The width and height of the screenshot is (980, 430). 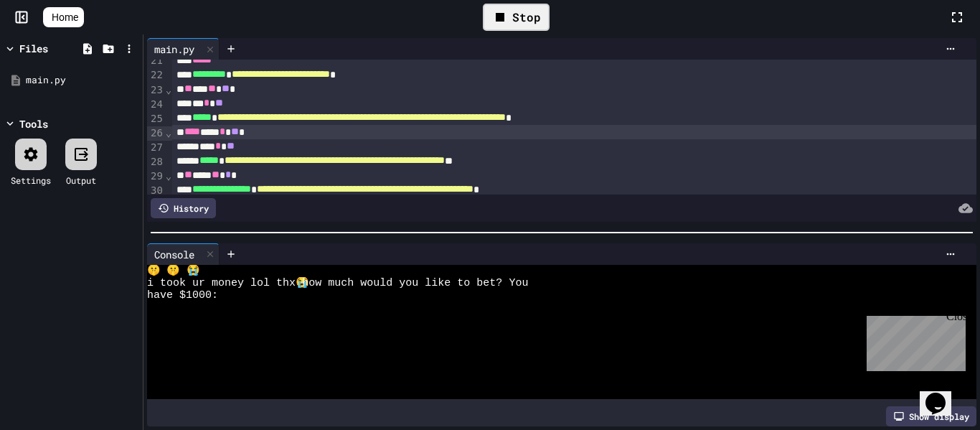 I want to click on div: Stop, so click(x=516, y=17).